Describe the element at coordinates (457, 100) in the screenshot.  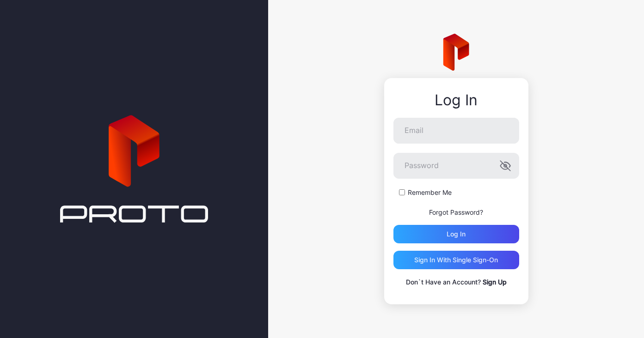
I see `div: Log In` at that location.